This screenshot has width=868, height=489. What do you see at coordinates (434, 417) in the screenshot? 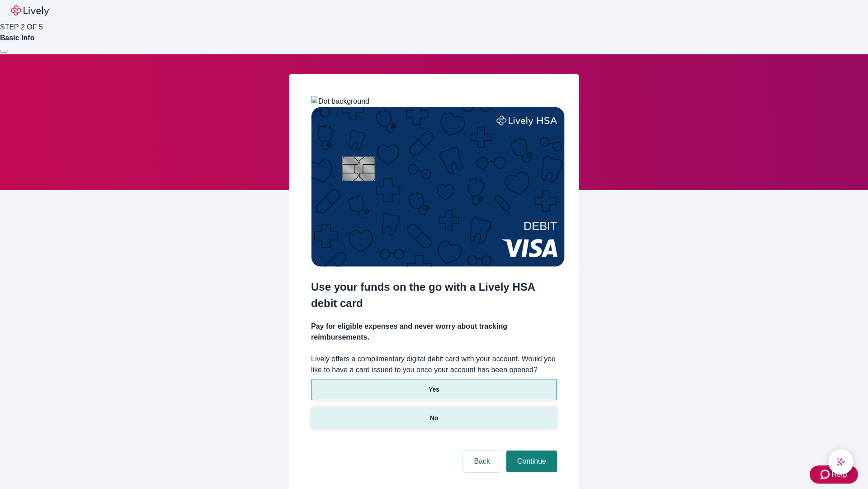
I see `button: No` at bounding box center [434, 417].